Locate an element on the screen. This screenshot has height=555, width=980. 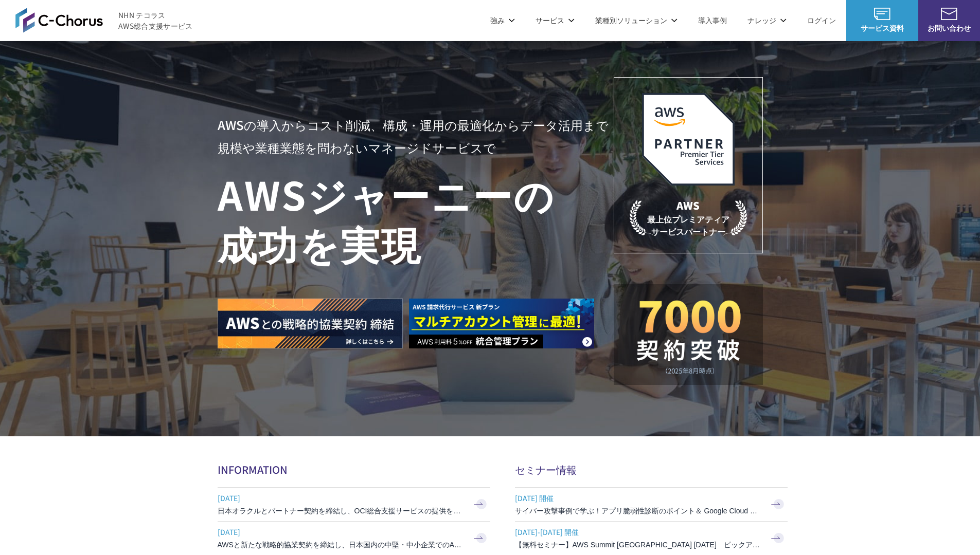
img: AWS総合支援サービス C-Chorus サービス資料 is located at coordinates (882, 14).